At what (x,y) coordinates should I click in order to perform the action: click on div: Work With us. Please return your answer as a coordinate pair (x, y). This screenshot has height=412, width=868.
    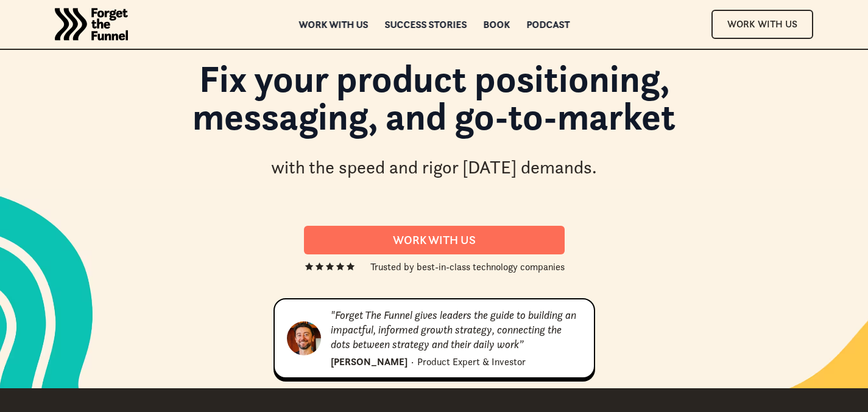
    Looking at the image, I should click on (435, 240).